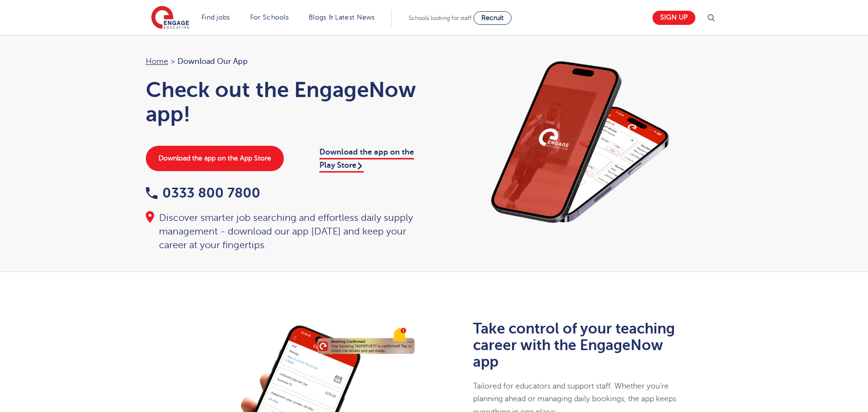 Image resolution: width=868 pixels, height=412 pixels. I want to click on nav: breadcrumb, so click(285, 61).